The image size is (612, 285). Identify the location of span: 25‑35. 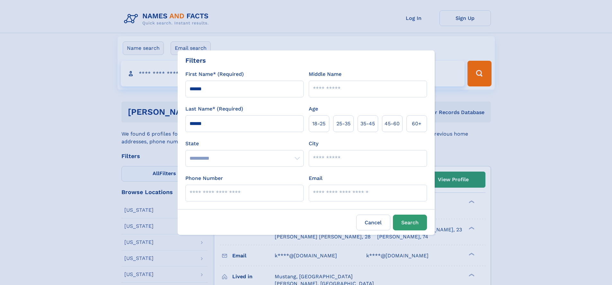
(343, 124).